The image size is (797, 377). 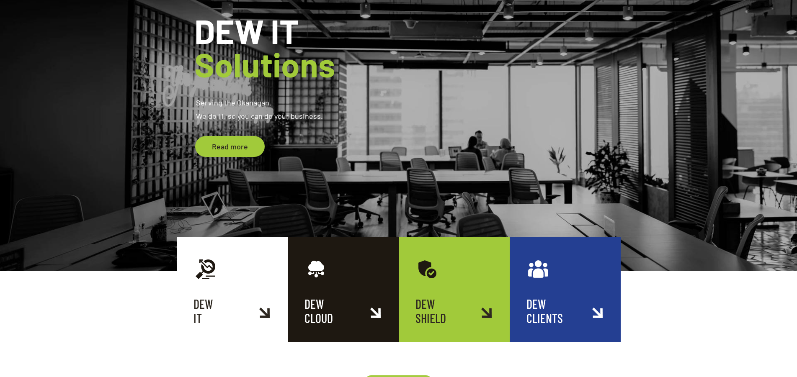 I want to click on a: DEWIT, so click(x=232, y=290).